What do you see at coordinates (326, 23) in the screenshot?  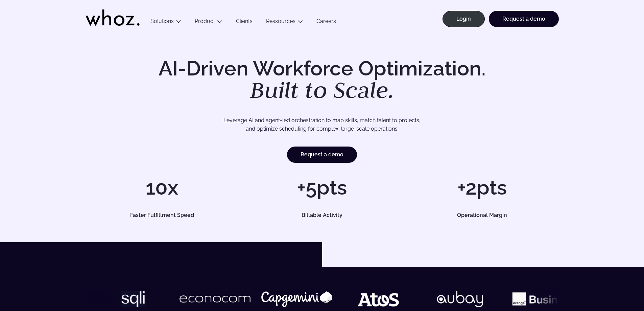 I see `a: Careers` at bounding box center [326, 23].